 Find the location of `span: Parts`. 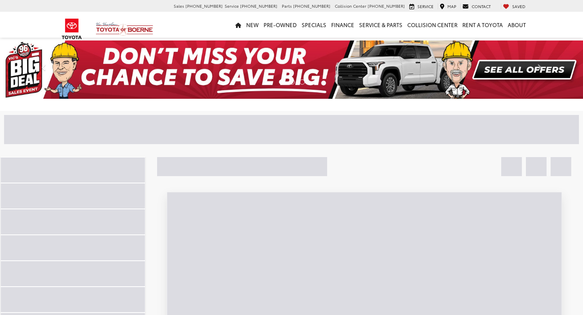

span: Parts is located at coordinates (287, 6).